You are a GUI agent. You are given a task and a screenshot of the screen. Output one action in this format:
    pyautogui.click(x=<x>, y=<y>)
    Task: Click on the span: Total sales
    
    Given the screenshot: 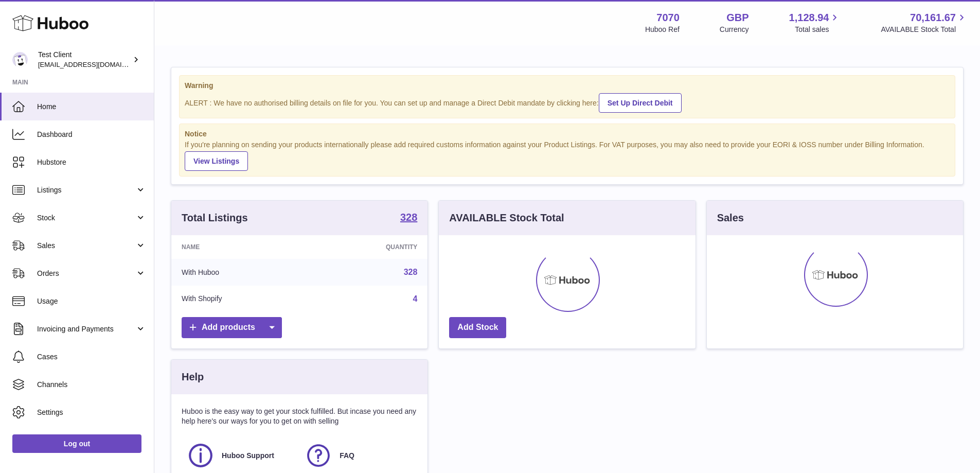 What is the action you would take?
    pyautogui.click(x=817, y=29)
    